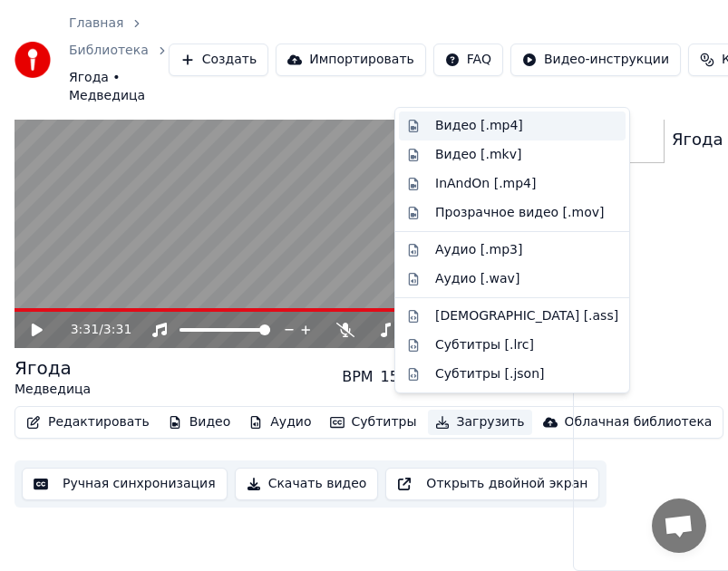 This screenshot has height=571, width=728. Describe the element at coordinates (306, 484) in the screenshot. I see `button: Скачать видео` at that location.